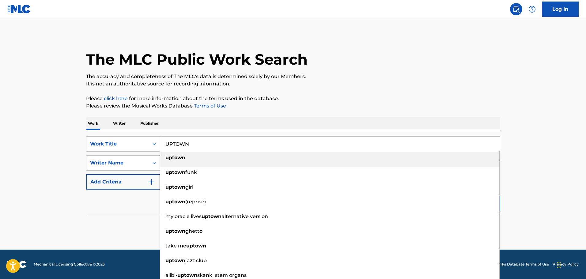 This screenshot has height=279, width=586. I want to click on a: Terms of Use, so click(209, 106).